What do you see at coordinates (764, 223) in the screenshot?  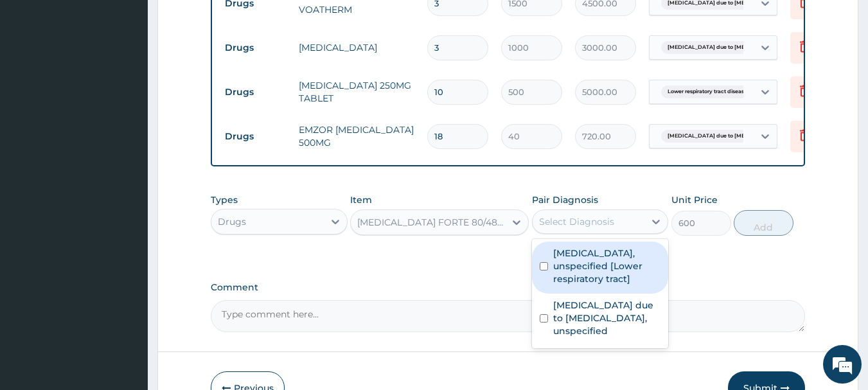 I see `button: Add` at bounding box center [764, 223].